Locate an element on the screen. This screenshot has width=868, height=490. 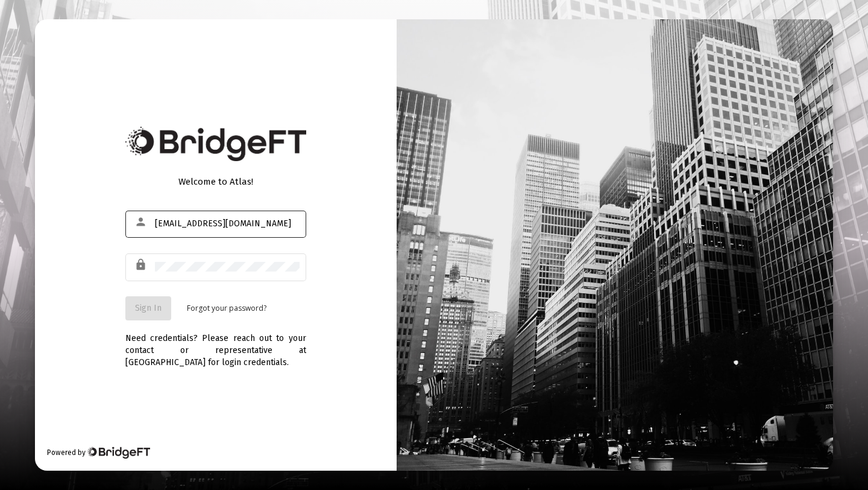
mat-icon: person is located at coordinates (142, 222).